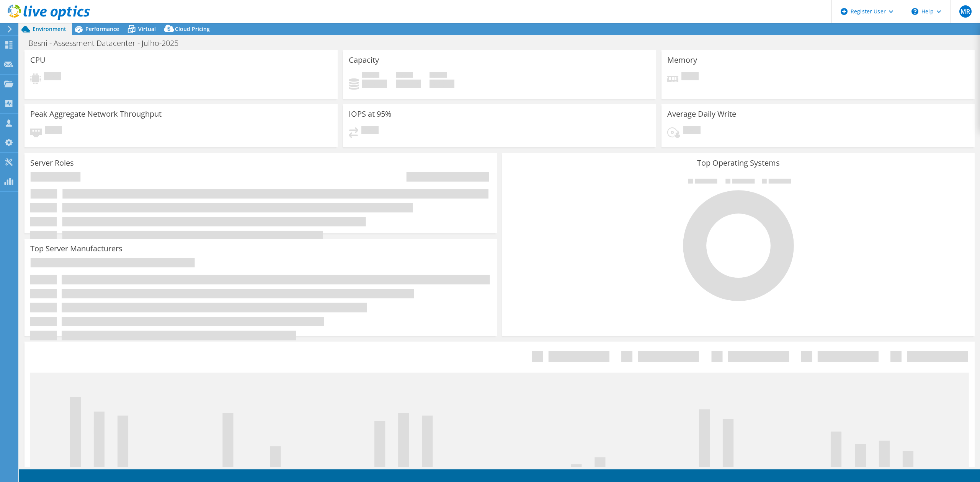 This screenshot has height=482, width=980. I want to click on h3: Top Server Manufacturers, so click(76, 249).